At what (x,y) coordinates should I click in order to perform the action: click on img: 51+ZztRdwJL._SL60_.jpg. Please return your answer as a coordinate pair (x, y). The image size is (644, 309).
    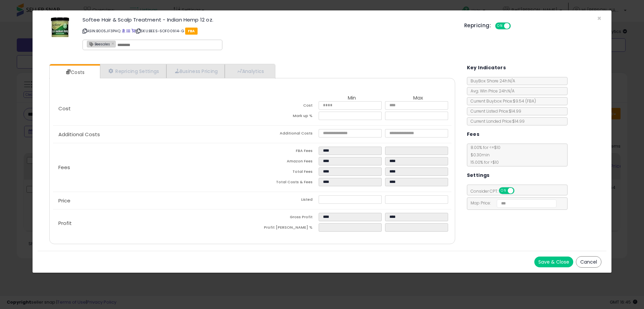
    Looking at the image, I should click on (60, 27).